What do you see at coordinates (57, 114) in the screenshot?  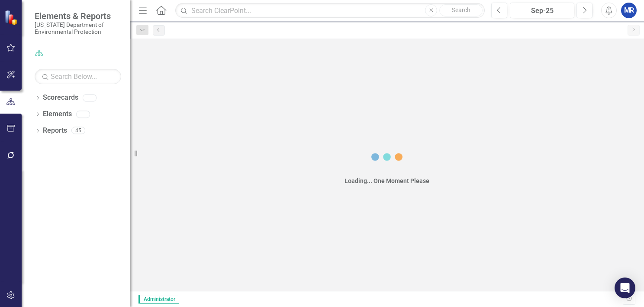 I see `a: Elements` at bounding box center [57, 114].